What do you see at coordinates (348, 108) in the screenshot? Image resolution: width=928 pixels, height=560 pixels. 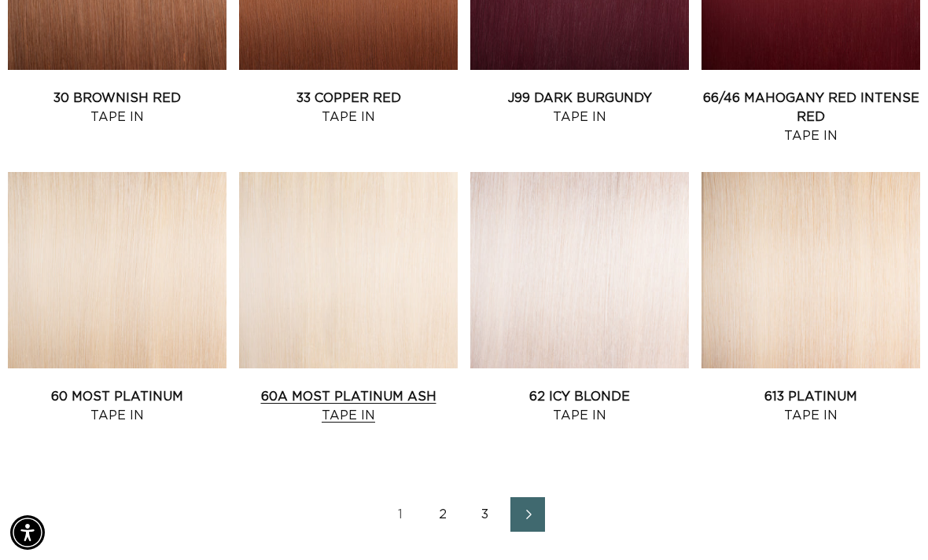 I see `a: 33 Copper Red Tape In` at bounding box center [348, 108].